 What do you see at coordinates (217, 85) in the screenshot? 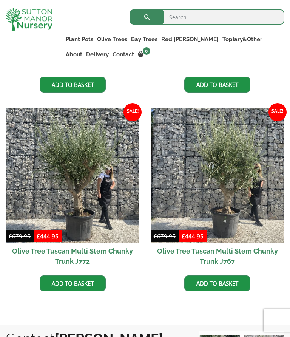
I see `a: Add to basket: “Olive Tree Tuscan Multi Stem Chunky Trunk J775”` at bounding box center [217, 85].